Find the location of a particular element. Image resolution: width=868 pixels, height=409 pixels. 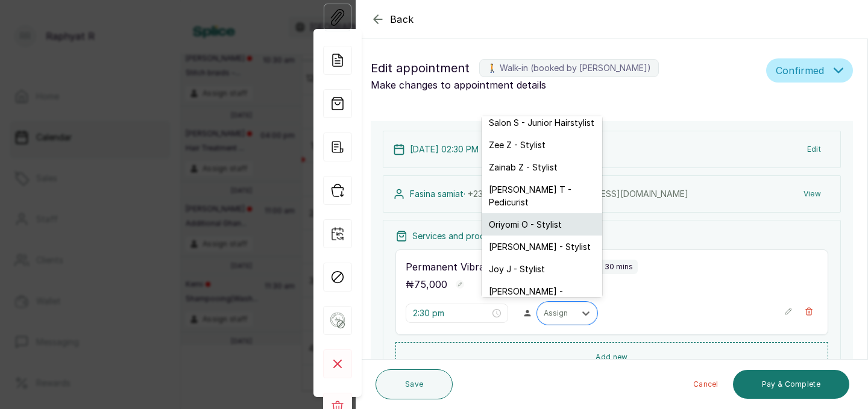

div: Zainab Z - Stylist is located at coordinates (542, 167).